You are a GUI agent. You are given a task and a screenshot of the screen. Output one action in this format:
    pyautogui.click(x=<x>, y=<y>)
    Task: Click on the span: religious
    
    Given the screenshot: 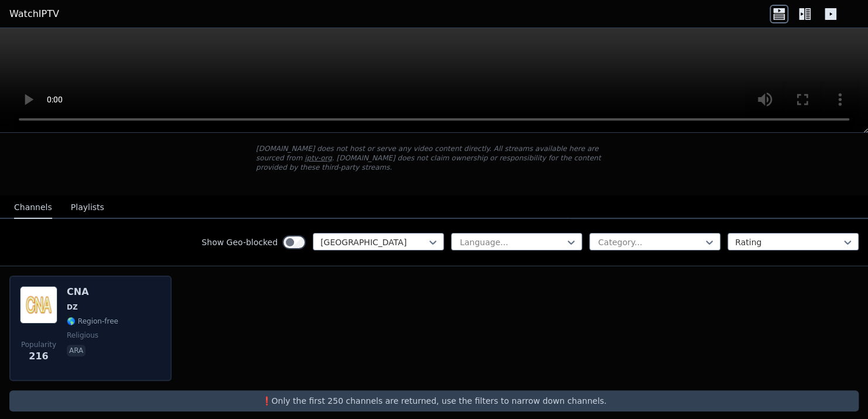 What is the action you would take?
    pyautogui.click(x=82, y=335)
    